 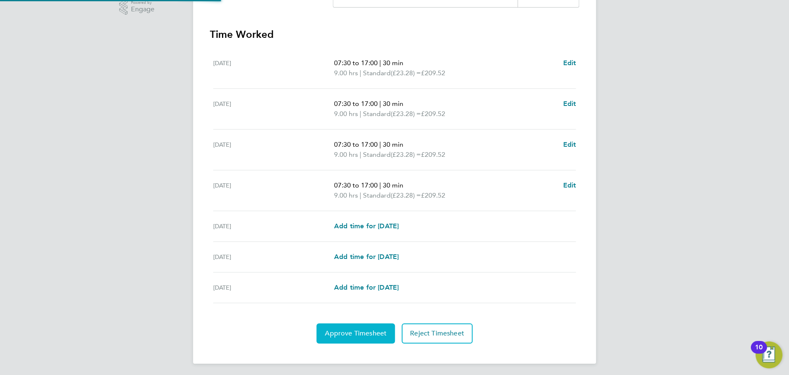 What do you see at coordinates (437, 333) in the screenshot?
I see `span: Reject Timesheet` at bounding box center [437, 333].